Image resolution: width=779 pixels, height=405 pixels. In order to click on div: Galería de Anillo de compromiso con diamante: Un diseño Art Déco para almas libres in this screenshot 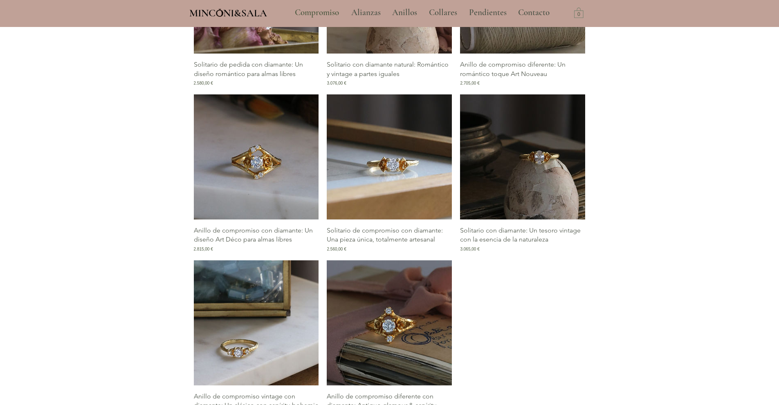, I will do `click(256, 173)`.